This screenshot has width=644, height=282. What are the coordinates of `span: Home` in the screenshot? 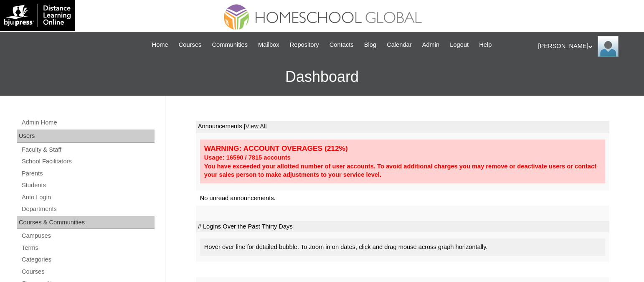 It's located at (160, 45).